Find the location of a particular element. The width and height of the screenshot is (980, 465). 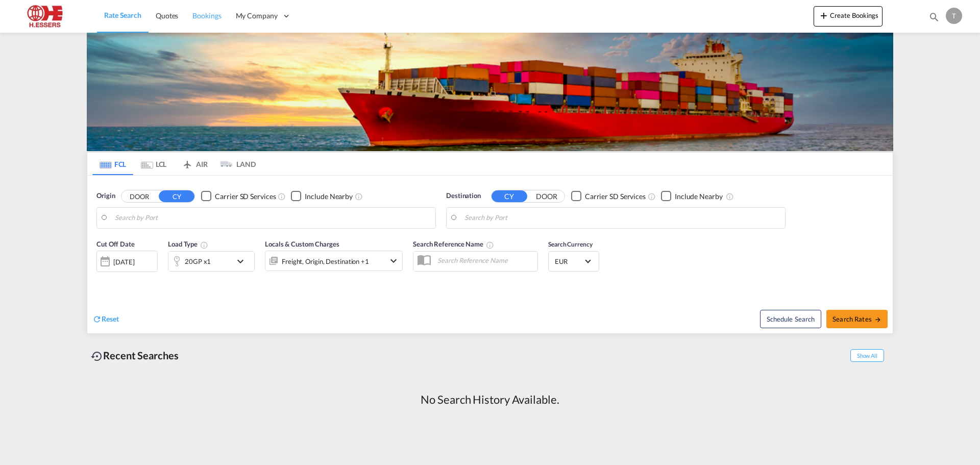

span: Reset is located at coordinates (110, 318).